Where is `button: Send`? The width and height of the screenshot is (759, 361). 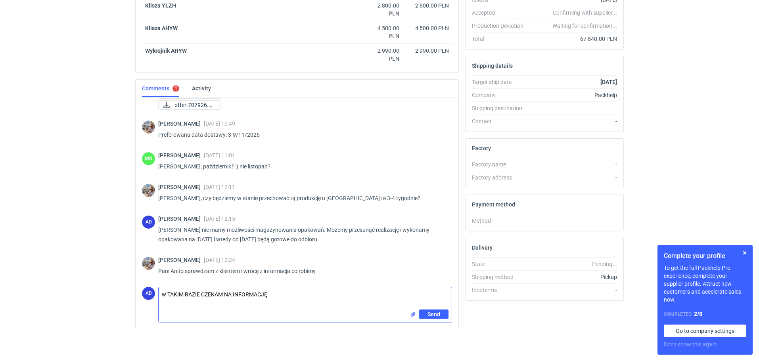 button: Send is located at coordinates (434, 315).